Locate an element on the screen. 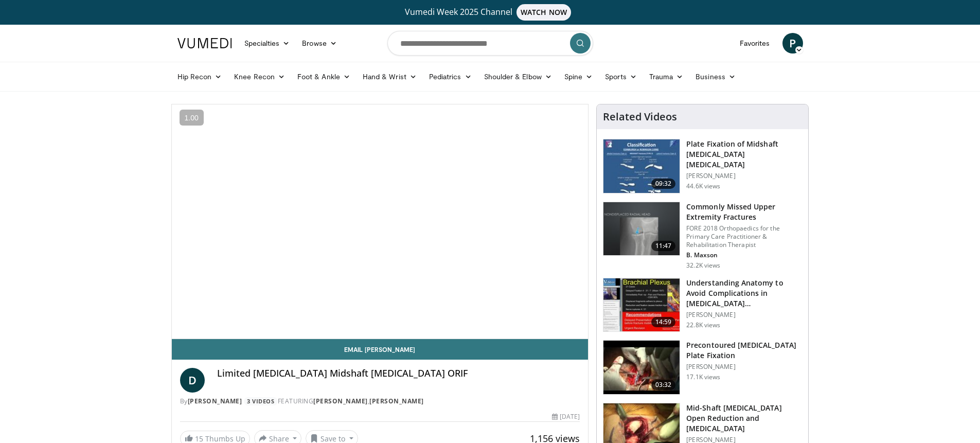  a: Spine is located at coordinates (578, 77).